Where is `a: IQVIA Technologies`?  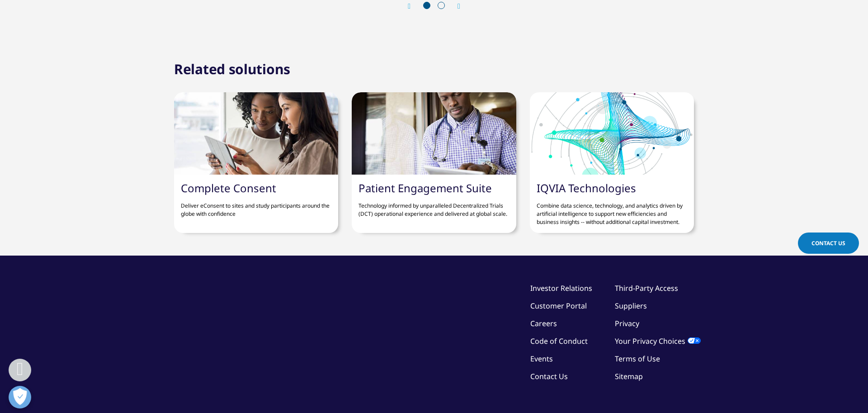 a: IQVIA Technologies is located at coordinates (586, 188).